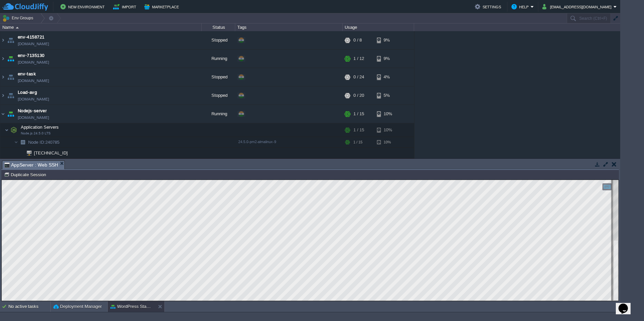 The width and height of the screenshot is (644, 321). What do you see at coordinates (289, 27) in the screenshot?
I see `div: Tags` at bounding box center [289, 27].